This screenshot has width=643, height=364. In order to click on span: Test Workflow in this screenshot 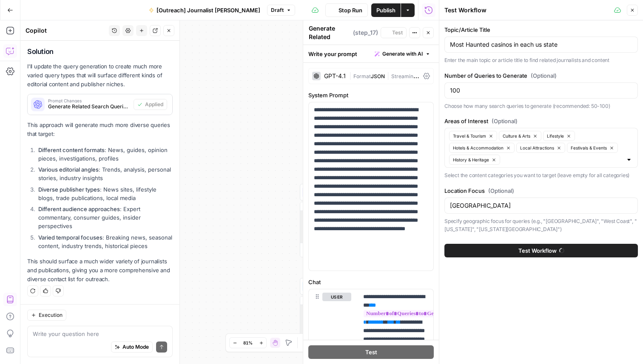, I will do `click(538, 251)`.